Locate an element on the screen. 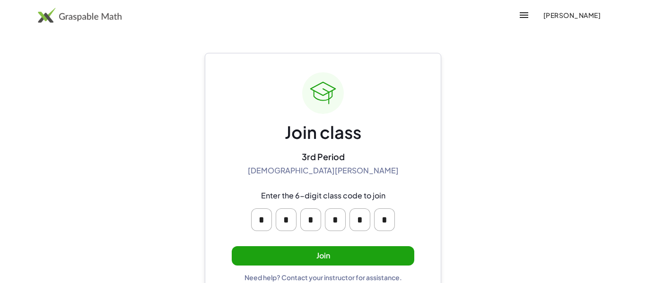 Image resolution: width=646 pixels, height=283 pixels. input: Please enter OTP character 5 is located at coordinates (360, 220).